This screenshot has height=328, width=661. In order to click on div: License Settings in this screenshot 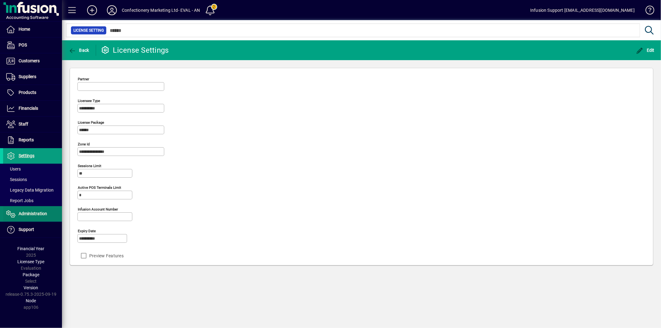, I will do `click(135, 50)`.